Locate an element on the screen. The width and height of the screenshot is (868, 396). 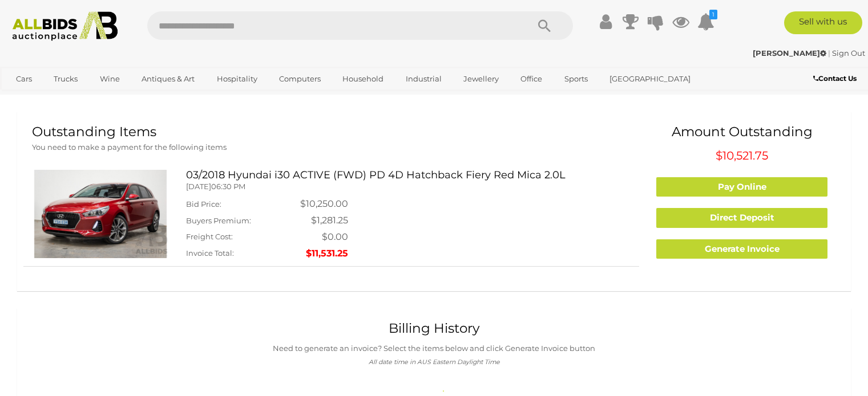
h1: Billing History is located at coordinates (434, 328).